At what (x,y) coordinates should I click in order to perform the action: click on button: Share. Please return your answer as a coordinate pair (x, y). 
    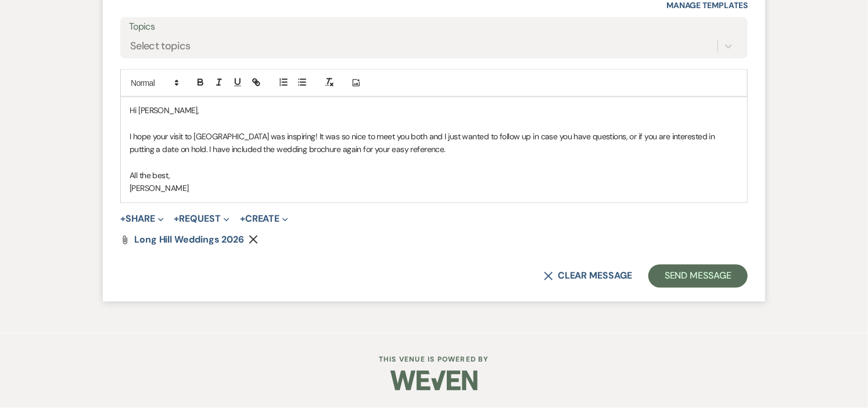
    Looking at the image, I should click on (142, 219).